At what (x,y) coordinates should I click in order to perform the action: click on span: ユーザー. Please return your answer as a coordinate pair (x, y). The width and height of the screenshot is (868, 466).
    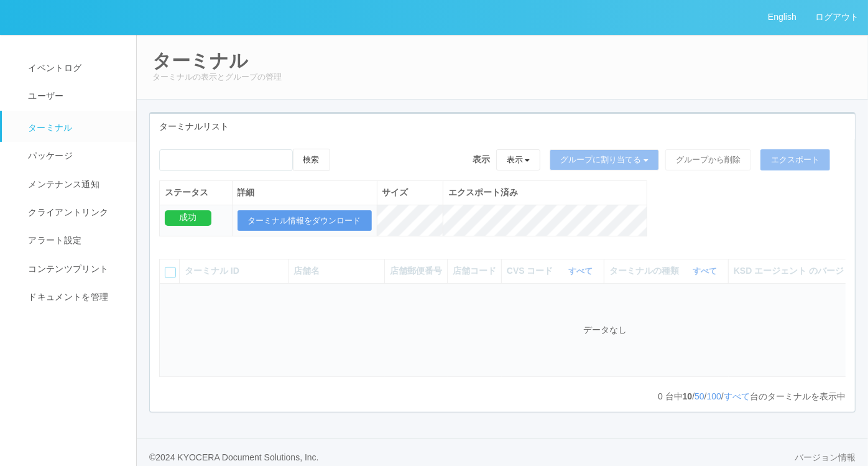
    Looking at the image, I should click on (44, 95).